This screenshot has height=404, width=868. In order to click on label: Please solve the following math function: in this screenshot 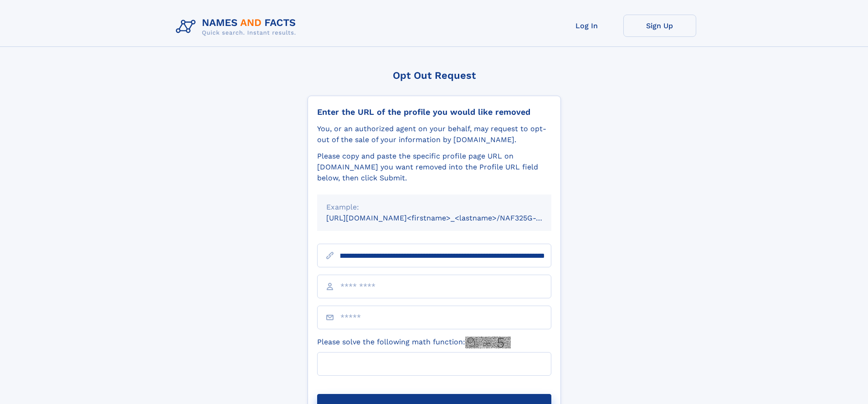, I will do `click(413, 343)`.